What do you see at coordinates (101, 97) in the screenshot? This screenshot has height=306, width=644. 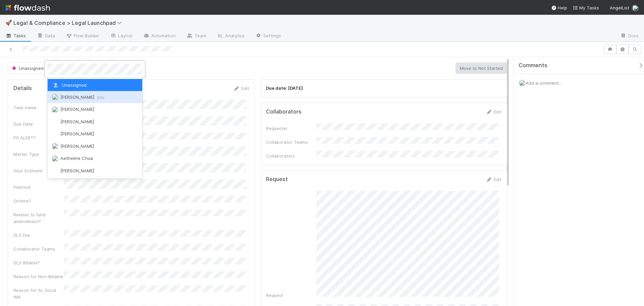 I see `span: you` at bounding box center [101, 97].